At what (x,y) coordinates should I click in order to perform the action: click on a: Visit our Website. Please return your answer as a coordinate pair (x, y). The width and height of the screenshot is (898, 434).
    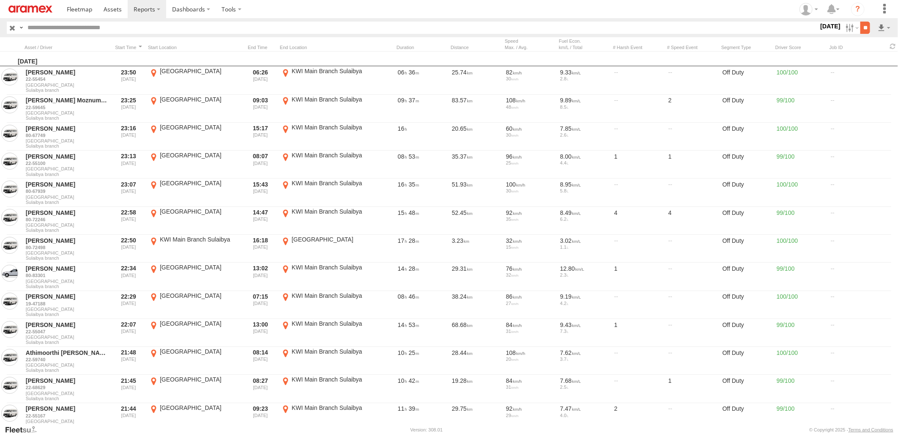
    Looking at the image, I should click on (24, 429).